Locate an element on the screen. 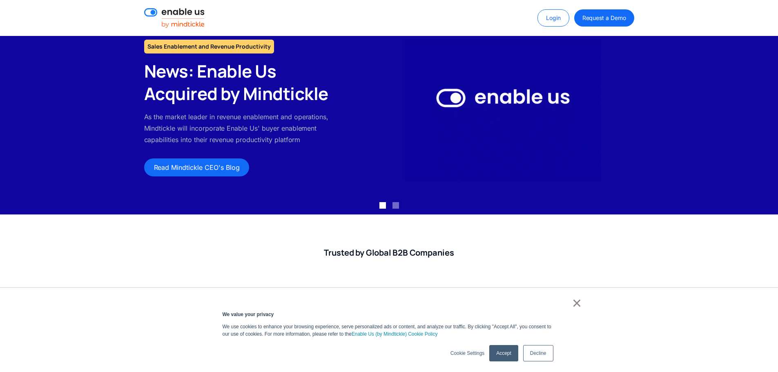 This screenshot has width=778, height=372. h2: Trusted by Global B2B Companies is located at coordinates (389, 253).